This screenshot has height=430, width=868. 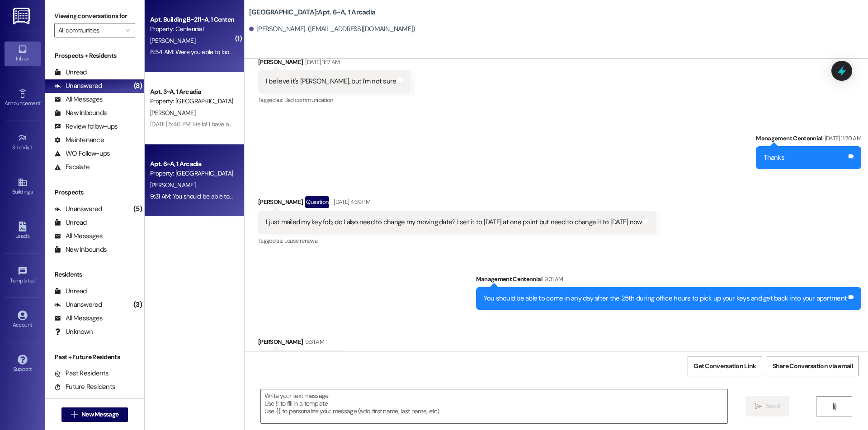 I want to click on div: (8), so click(x=138, y=86).